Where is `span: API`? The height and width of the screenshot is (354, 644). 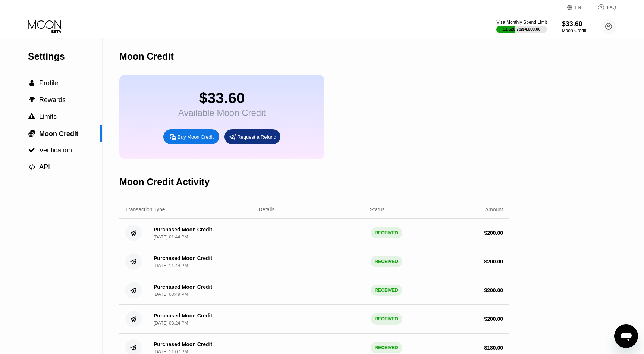 span: API is located at coordinates (44, 167).